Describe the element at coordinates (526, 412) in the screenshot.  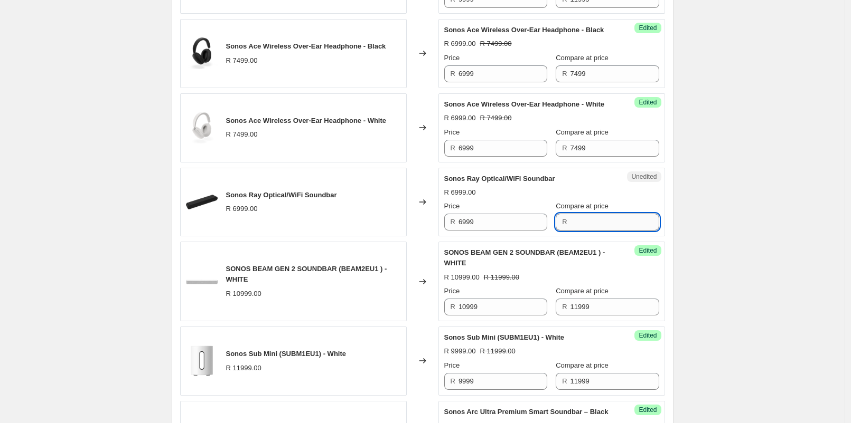
I see `span: Sonos Arc Ultra Premium Smart Soundbar – Black` at that location.